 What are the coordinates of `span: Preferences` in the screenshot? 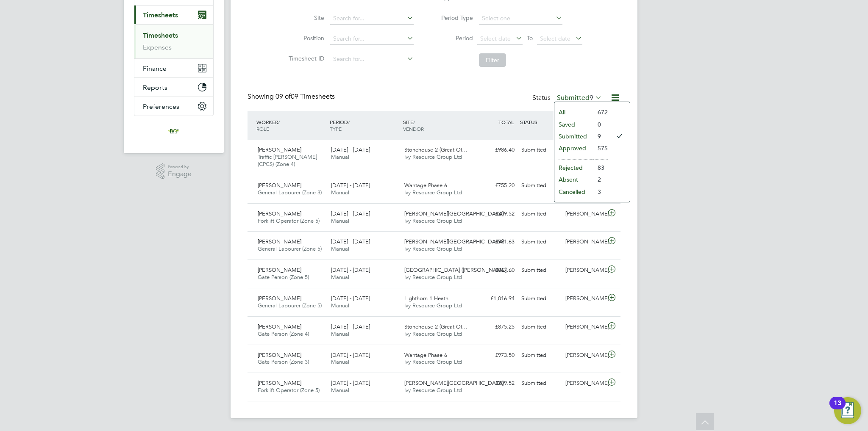 It's located at (161, 106).